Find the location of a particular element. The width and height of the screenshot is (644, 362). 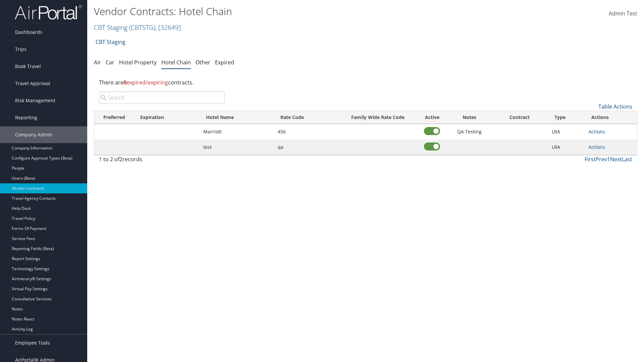

a: Expired is located at coordinates (224, 62).